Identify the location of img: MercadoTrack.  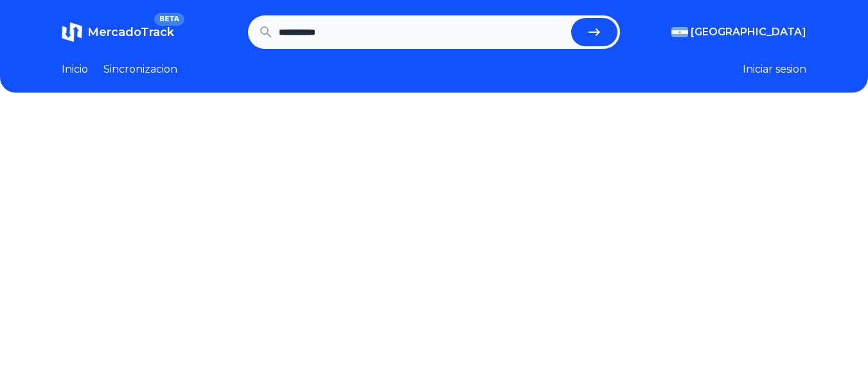
(72, 32).